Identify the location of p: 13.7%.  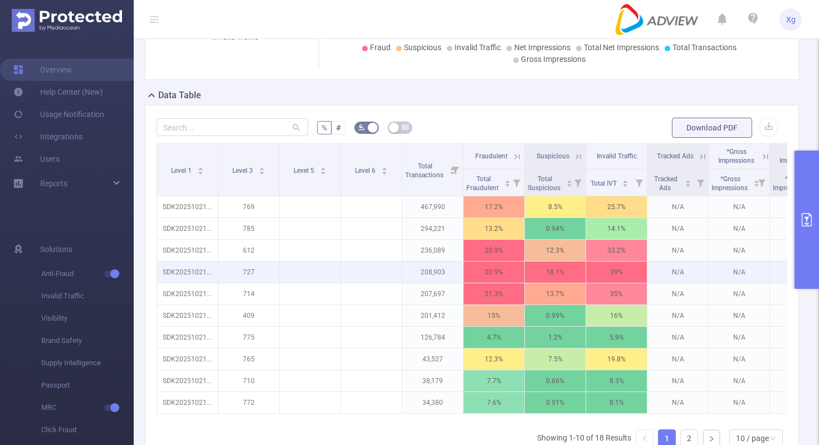
(555, 294).